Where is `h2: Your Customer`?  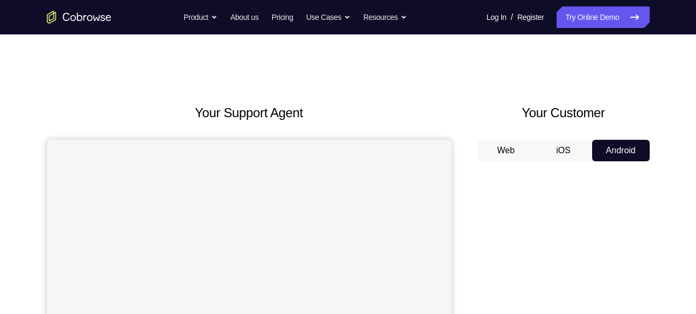 h2: Your Customer is located at coordinates (564, 113).